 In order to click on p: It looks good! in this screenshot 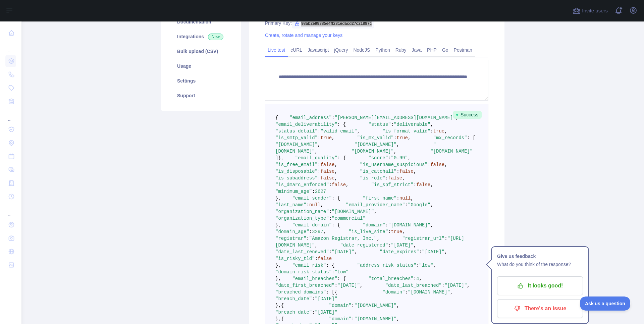, I will do `click(540, 286)`.